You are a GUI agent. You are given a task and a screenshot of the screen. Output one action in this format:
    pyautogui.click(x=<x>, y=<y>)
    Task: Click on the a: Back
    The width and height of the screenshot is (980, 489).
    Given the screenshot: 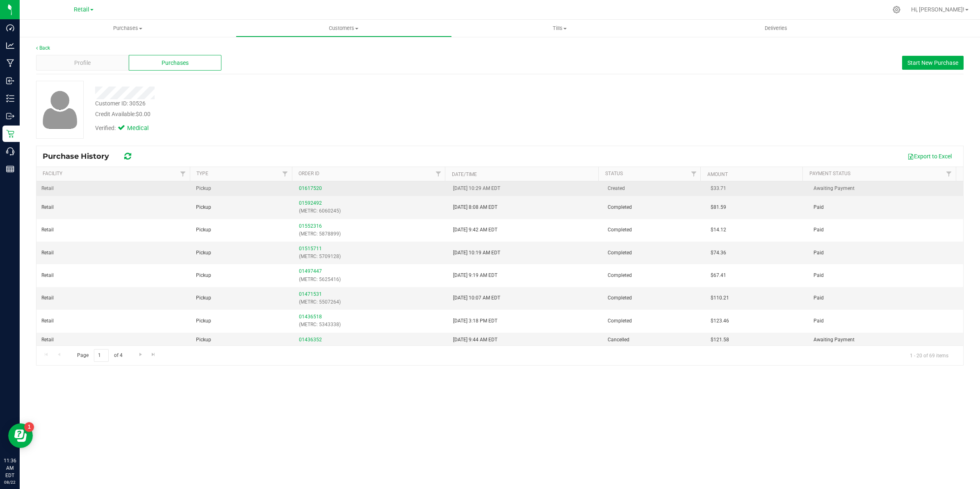 What is the action you would take?
    pyautogui.click(x=43, y=48)
    